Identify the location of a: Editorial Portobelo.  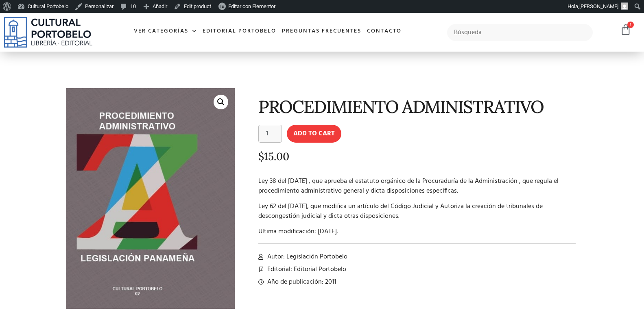
(239, 32).